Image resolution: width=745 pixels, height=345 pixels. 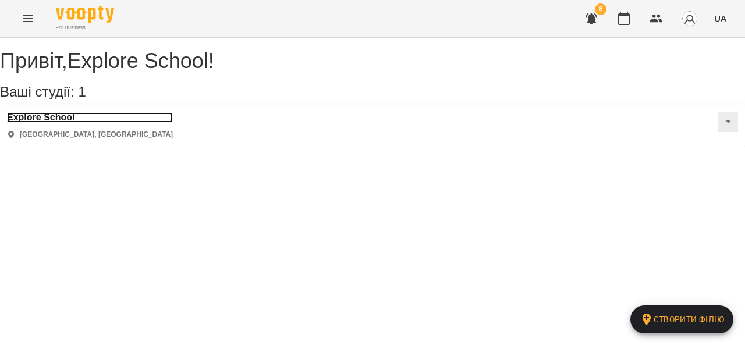 What do you see at coordinates (720, 18) in the screenshot?
I see `button: UA` at bounding box center [720, 18].